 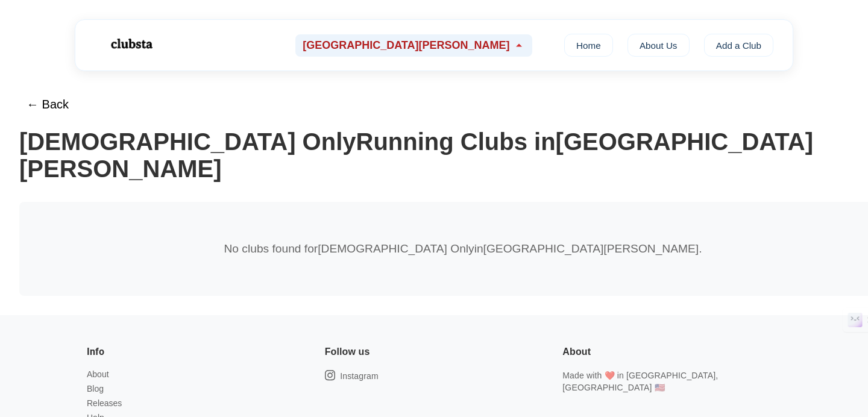 I want to click on a: Releases, so click(x=105, y=403).